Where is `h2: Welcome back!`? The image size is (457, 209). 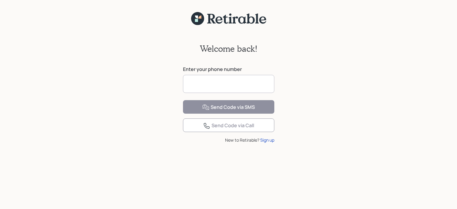
h2: Welcome back! is located at coordinates (229, 49).